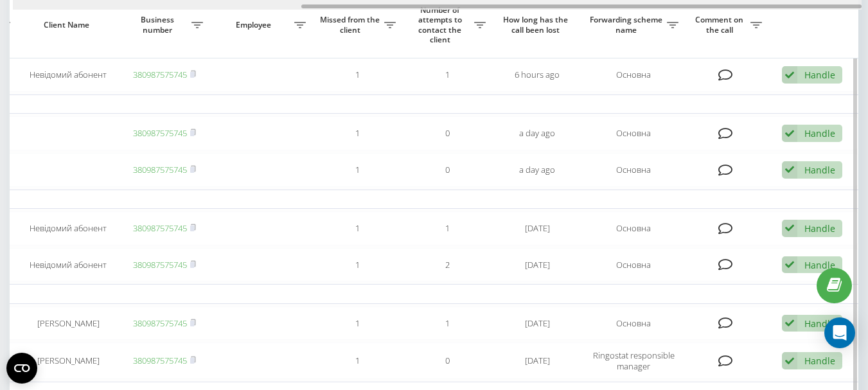 The width and height of the screenshot is (868, 390). What do you see at coordinates (633, 360) in the screenshot?
I see `td: Ringostat responsible manager` at bounding box center [633, 360].